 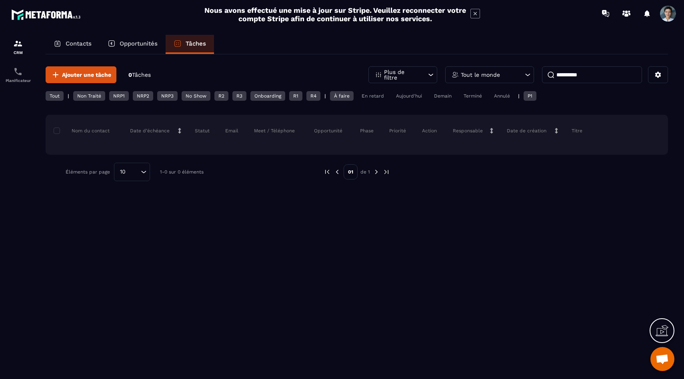 I want to click on a: Contacts, so click(x=72, y=44).